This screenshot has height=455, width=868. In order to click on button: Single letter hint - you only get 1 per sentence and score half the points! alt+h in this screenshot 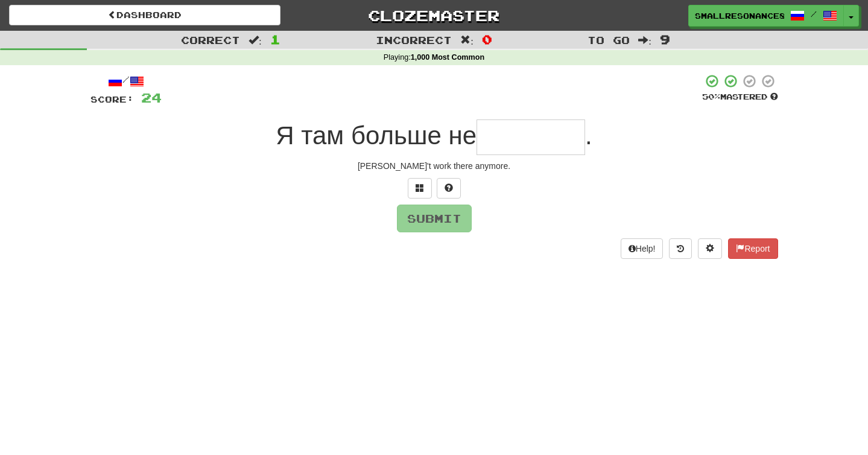, I will do `click(449, 188)`.